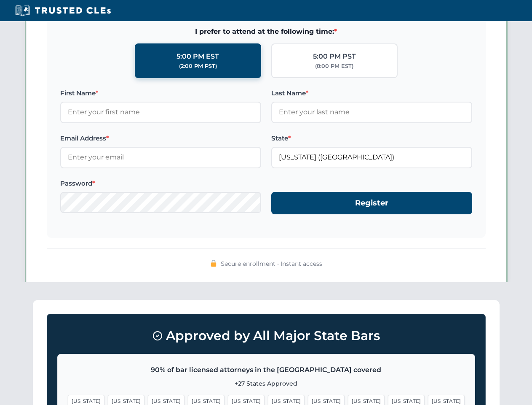 The height and width of the screenshot is (405, 532). What do you see at coordinates (272, 263) in the screenshot?
I see `span: Secure enrollment • Instant access` at bounding box center [272, 263].